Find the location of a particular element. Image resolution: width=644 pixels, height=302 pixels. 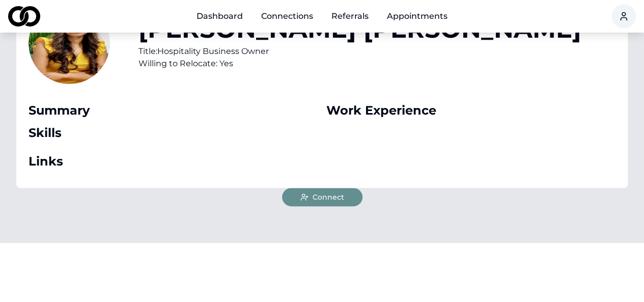

span: Connect is located at coordinates (329, 197).